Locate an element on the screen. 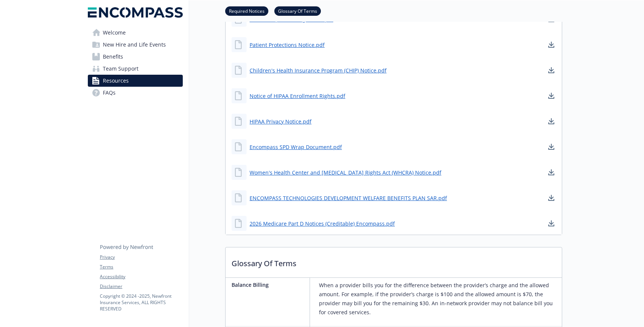  span: Welcome is located at coordinates (115, 33).